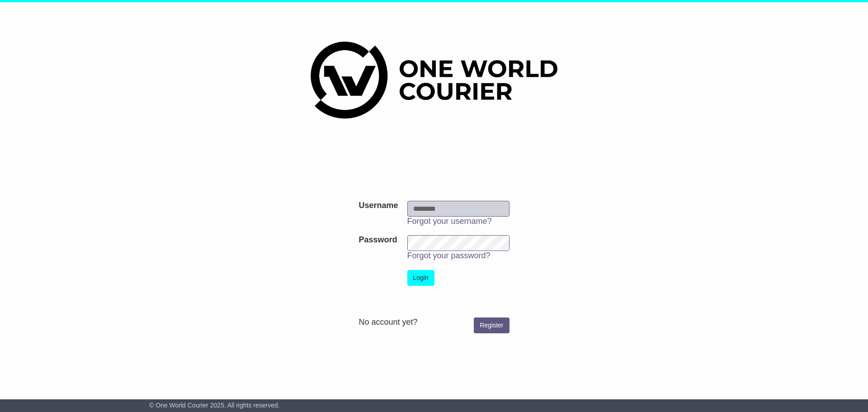 Image resolution: width=868 pixels, height=412 pixels. What do you see at coordinates (214, 405) in the screenshot?
I see `span: © One World Courier 2025. All rights reserved.` at bounding box center [214, 405].